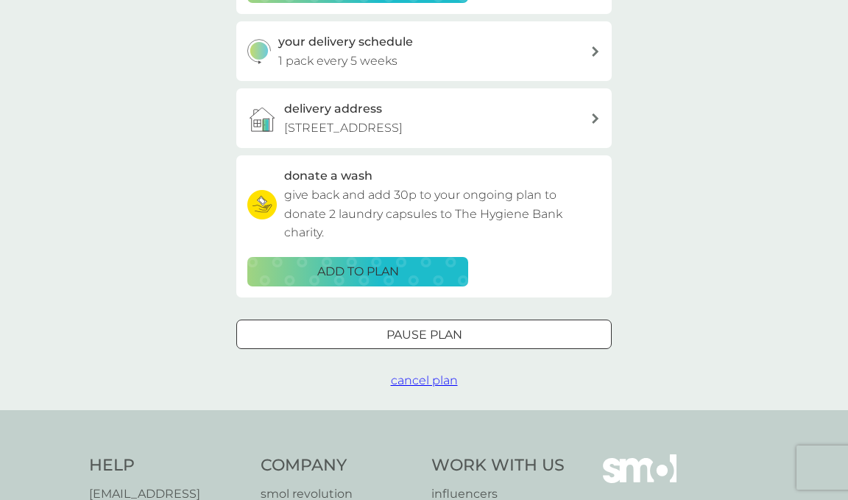  Describe the element at coordinates (358, 272) in the screenshot. I see `p: ADD TO PLAN` at that location.